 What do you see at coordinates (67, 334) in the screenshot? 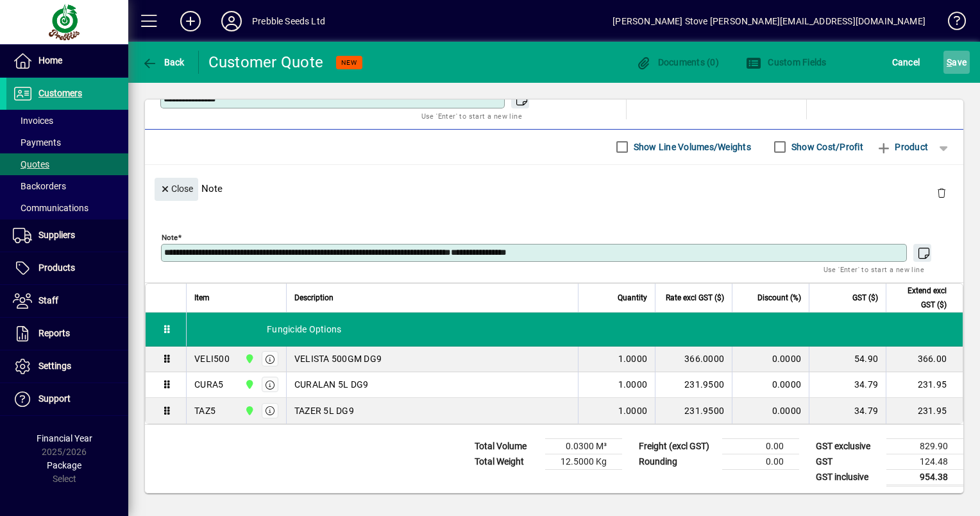
I see `a: Reports` at bounding box center [67, 334].